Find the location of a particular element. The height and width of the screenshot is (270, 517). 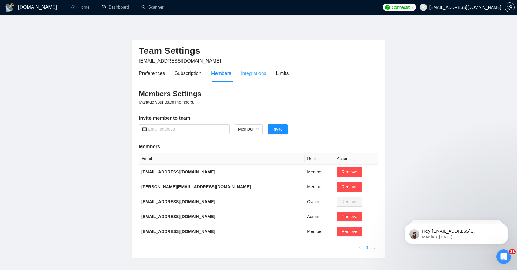

span: Member is located at coordinates (249, 129).